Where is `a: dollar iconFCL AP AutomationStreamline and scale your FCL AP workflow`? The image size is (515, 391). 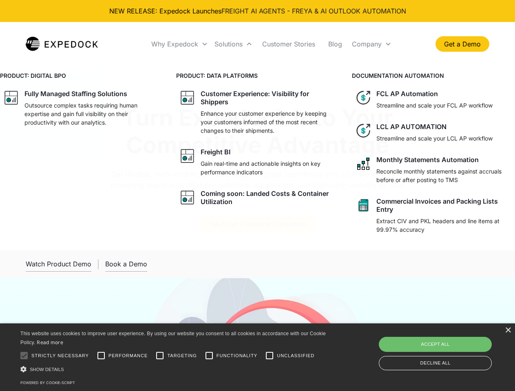
a: dollar iconFCL AP AutomationStreamline and scale your FCL AP workflow is located at coordinates (433, 99).